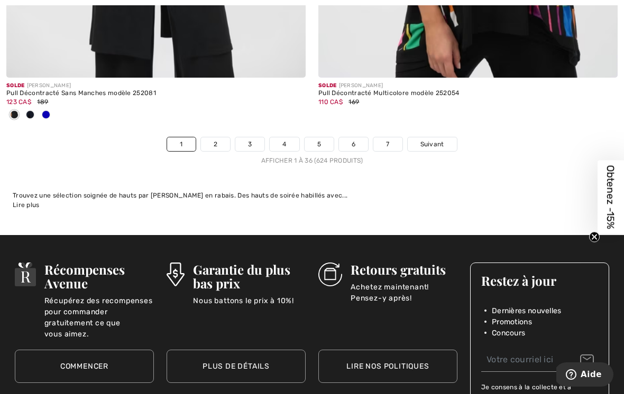 This screenshot has width=624, height=394. I want to click on img: Garantie du plus bas prix, so click(176, 274).